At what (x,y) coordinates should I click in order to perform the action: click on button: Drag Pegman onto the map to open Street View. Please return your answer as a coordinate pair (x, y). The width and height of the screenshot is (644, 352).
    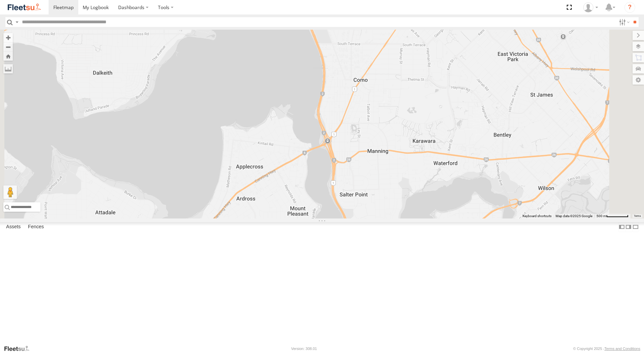
    Looking at the image, I should click on (10, 192).